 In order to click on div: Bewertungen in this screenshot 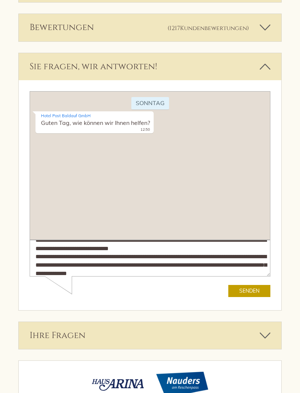, I will do `click(150, 27)`.